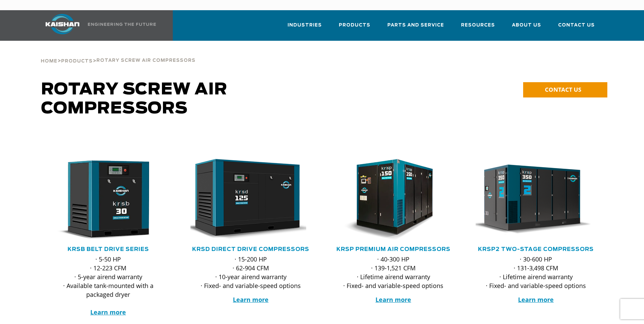 The image size is (644, 324). Describe the element at coordinates (536, 249) in the screenshot. I see `a: KRSP2 Two-Stage Compressors` at that location.